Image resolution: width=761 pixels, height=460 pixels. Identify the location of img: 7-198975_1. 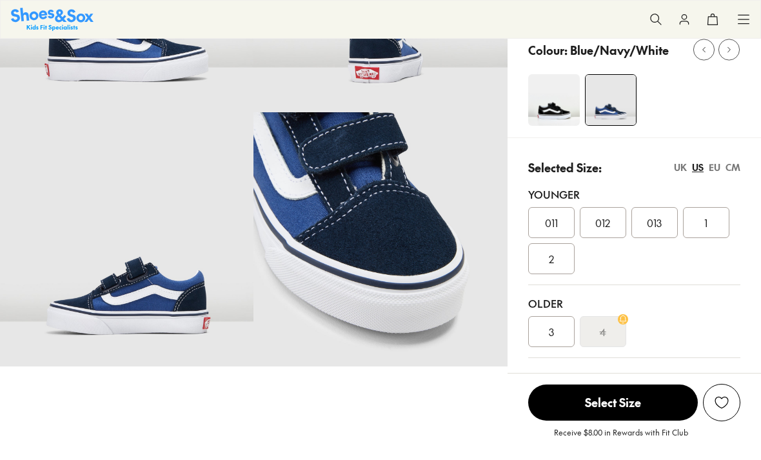
(380, 239).